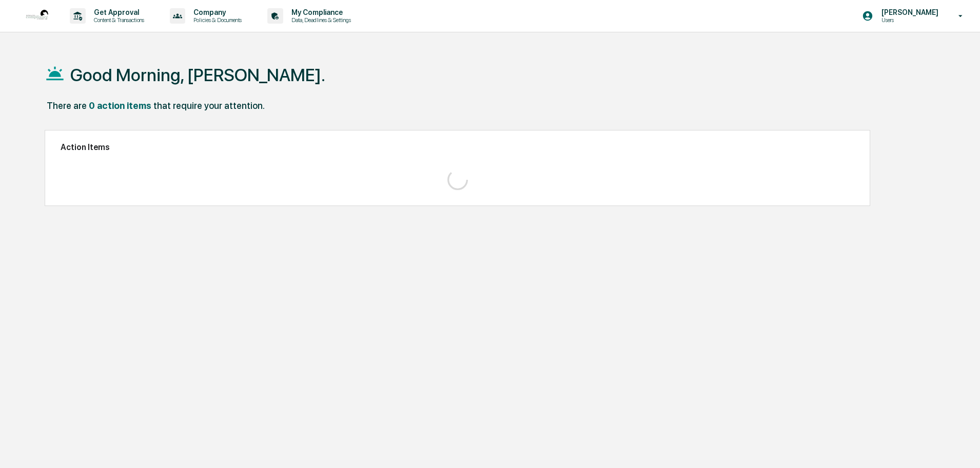 The image size is (980, 468). Describe the element at coordinates (120, 106) in the screenshot. I see `div: 0 action items` at that location.